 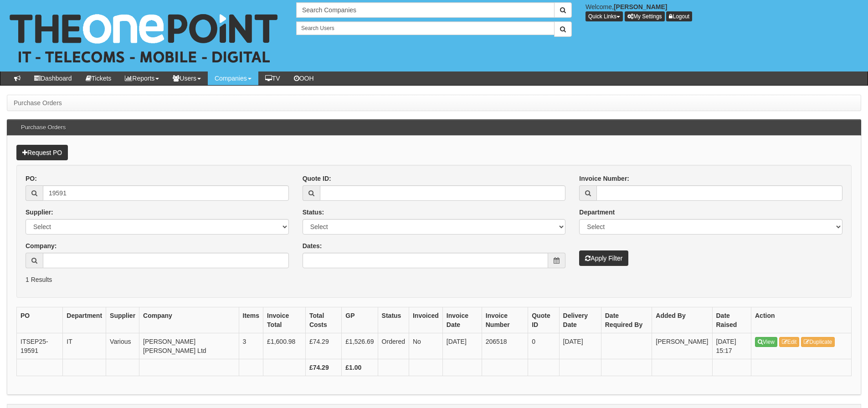 I want to click on td: IT, so click(x=85, y=346).